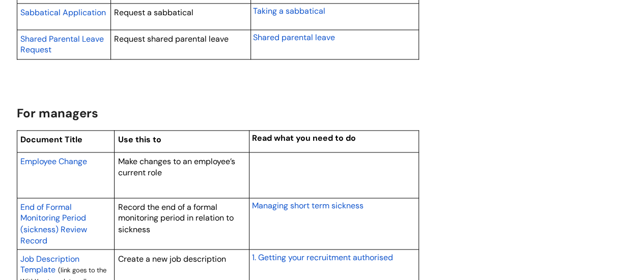  What do you see at coordinates (294, 37) in the screenshot?
I see `a: Shared parental leave` at bounding box center [294, 37].